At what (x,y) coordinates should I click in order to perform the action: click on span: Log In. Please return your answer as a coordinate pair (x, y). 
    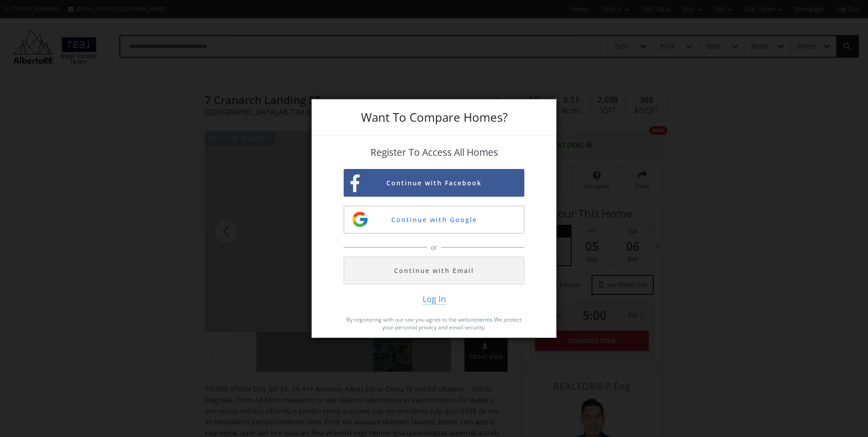
    Looking at the image, I should click on (434, 299).